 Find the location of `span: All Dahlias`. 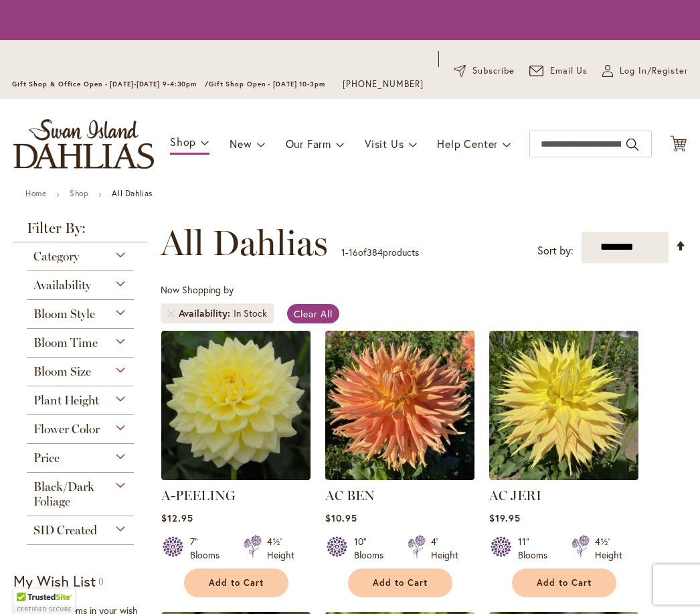

span: All Dahlias is located at coordinates (244, 243).